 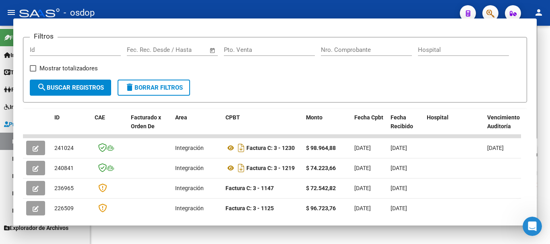 I want to click on span: Borrar Filtros, so click(x=154, y=88).